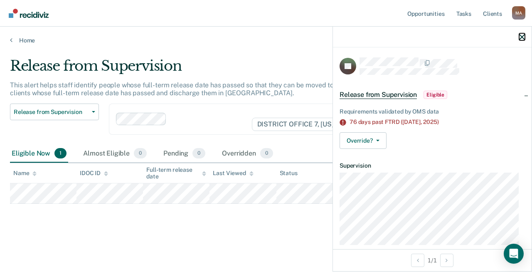  I want to click on div: Requirements validated by OMS data, so click(432, 111).